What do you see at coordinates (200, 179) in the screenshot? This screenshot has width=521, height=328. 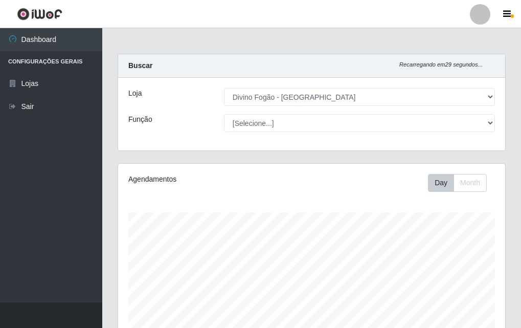 I see `div: Agendamentos` at bounding box center [200, 179].